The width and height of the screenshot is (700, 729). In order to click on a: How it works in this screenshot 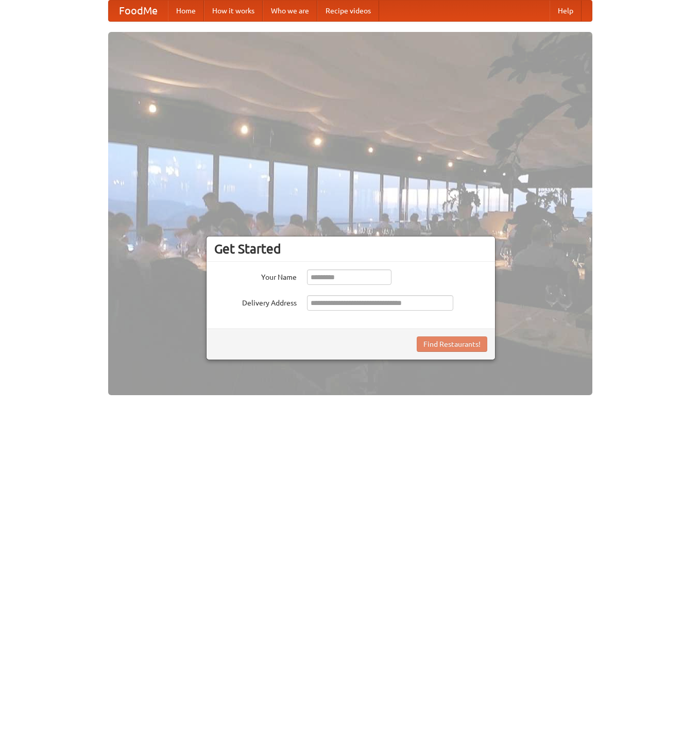, I will do `click(233, 11)`.